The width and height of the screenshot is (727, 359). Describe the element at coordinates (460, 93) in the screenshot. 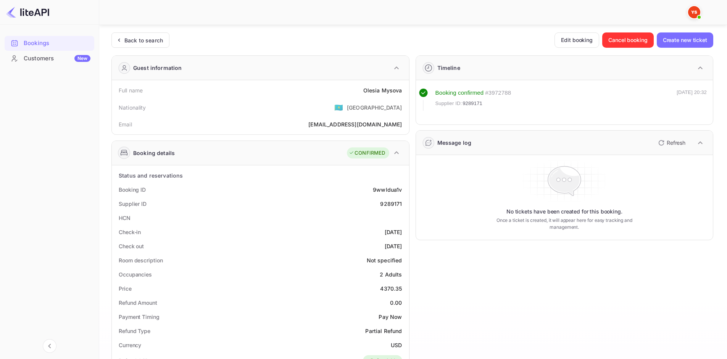

I see `div: Booking confirmed` at that location.